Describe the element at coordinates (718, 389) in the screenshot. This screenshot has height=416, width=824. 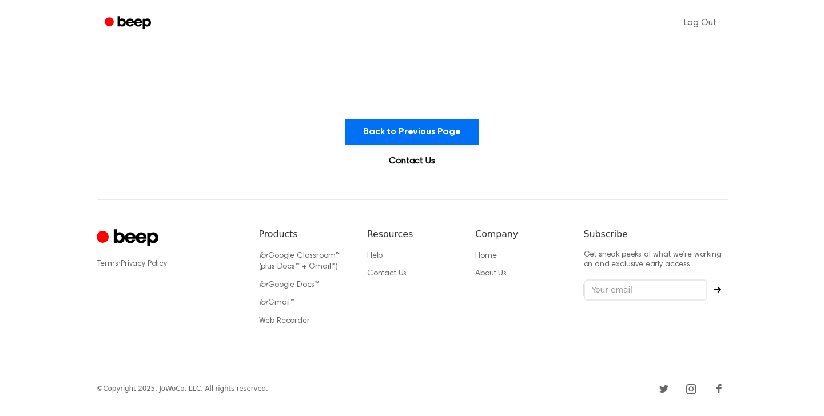
I see `a: Facebook` at that location.